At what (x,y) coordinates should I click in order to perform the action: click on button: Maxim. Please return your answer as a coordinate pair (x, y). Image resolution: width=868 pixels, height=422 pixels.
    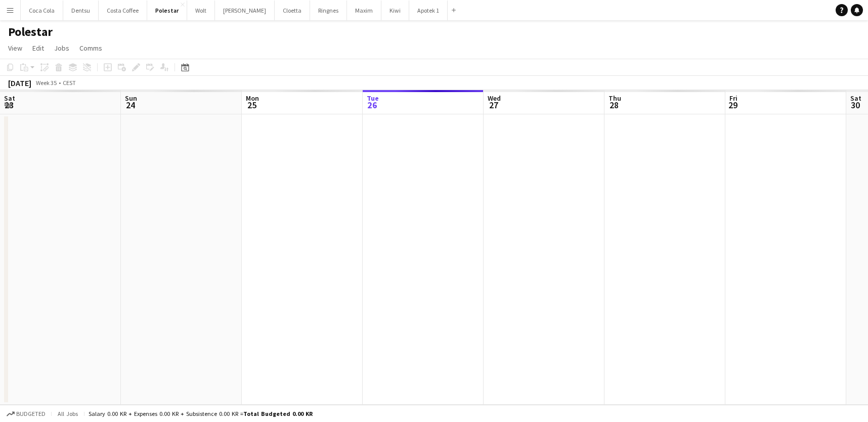
    Looking at the image, I should click on (364, 10).